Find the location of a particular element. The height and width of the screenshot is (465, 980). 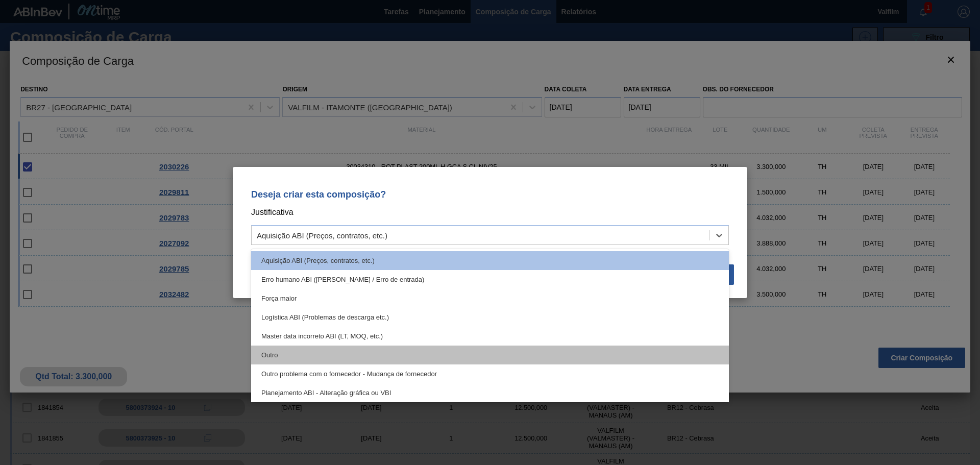

div: Outro is located at coordinates (490, 355).